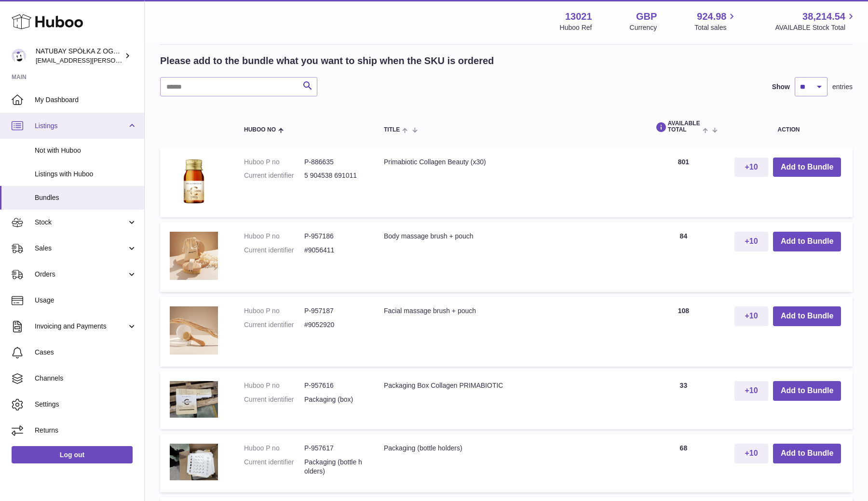  Describe the element at coordinates (86, 300) in the screenshot. I see `span: Usage` at that location.